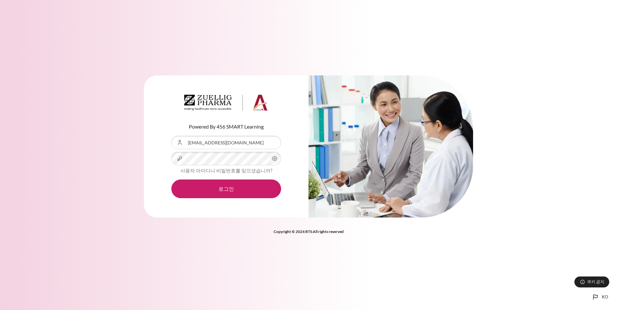  Describe the element at coordinates (605, 297) in the screenshot. I see `span: ko` at that location.